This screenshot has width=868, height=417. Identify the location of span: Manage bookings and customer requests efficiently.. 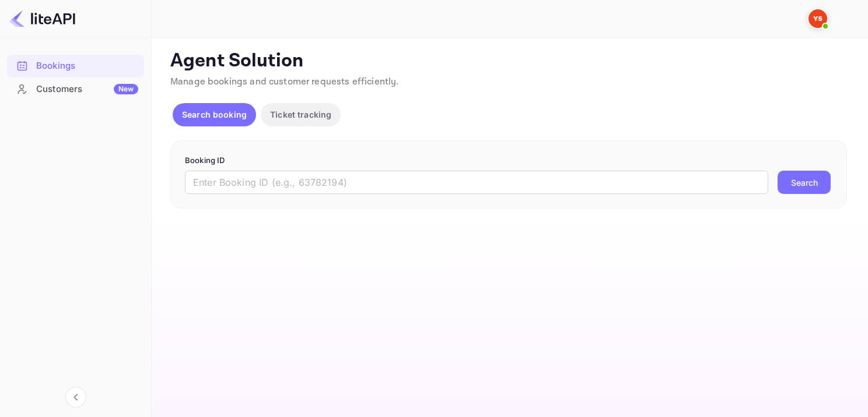
(285, 82).